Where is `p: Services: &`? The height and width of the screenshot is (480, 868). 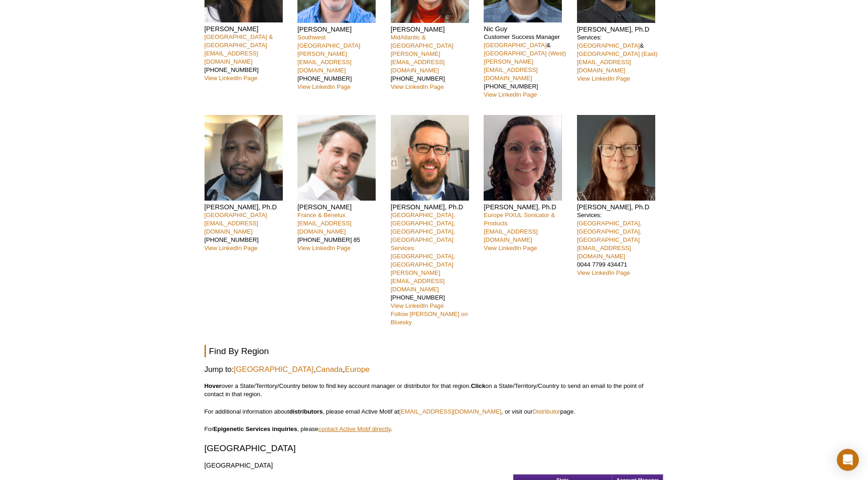 p: Services: & is located at coordinates (620, 58).